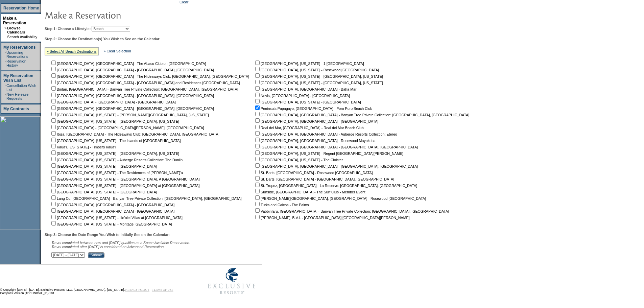 This screenshot has height=308, width=644. What do you see at coordinates (72, 51) in the screenshot?
I see `a: » Select All Beach Destinations` at bounding box center [72, 51].